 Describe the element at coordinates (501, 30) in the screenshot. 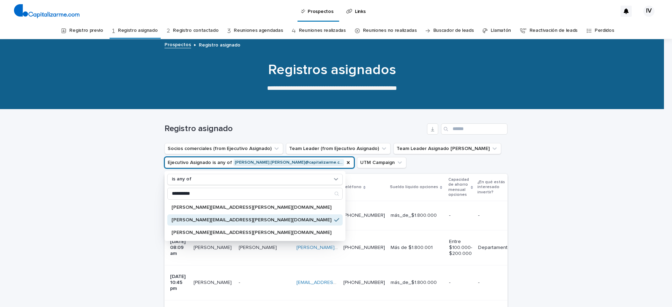

I see `a: Llamatón` at that location.